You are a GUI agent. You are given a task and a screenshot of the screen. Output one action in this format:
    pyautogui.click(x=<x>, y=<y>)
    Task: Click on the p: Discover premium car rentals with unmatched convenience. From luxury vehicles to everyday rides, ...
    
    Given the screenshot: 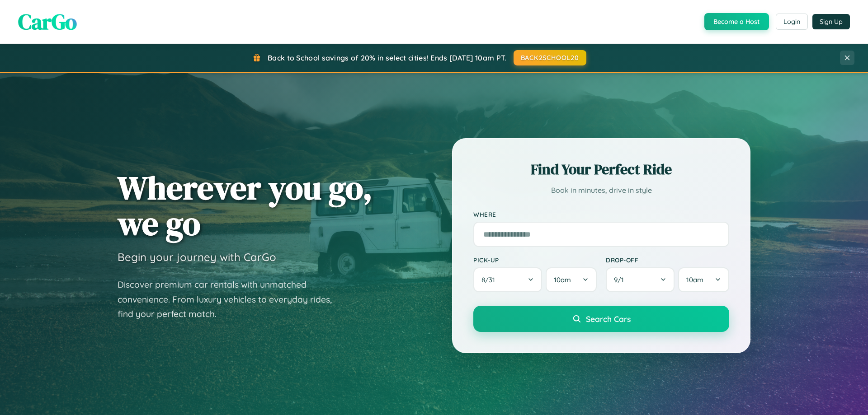 What is the action you would take?
    pyautogui.click(x=230, y=299)
    